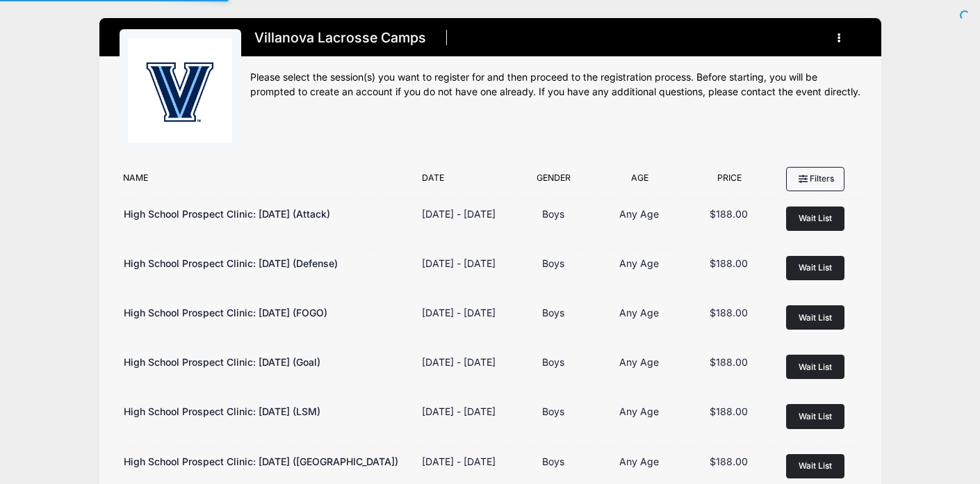 The image size is (980, 484). Describe the element at coordinates (553, 182) in the screenshot. I see `div: Gender` at that location.